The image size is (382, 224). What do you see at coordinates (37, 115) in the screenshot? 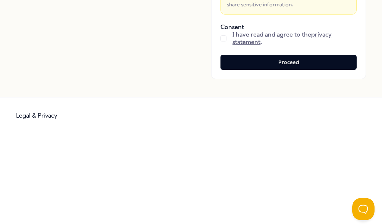
I see `a: Legal & Privacy` at bounding box center [37, 115].